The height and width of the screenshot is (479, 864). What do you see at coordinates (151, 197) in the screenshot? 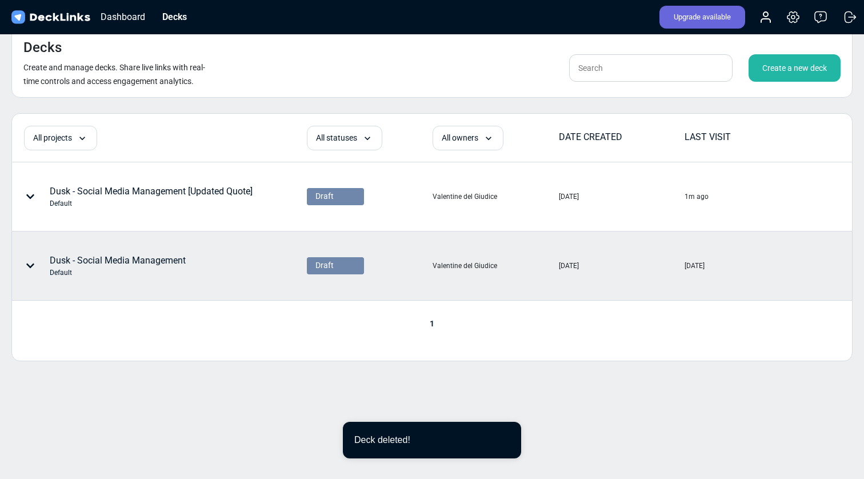
I see `div: Dusk - Social Media Management [Updated Quote]` at bounding box center [151, 197].